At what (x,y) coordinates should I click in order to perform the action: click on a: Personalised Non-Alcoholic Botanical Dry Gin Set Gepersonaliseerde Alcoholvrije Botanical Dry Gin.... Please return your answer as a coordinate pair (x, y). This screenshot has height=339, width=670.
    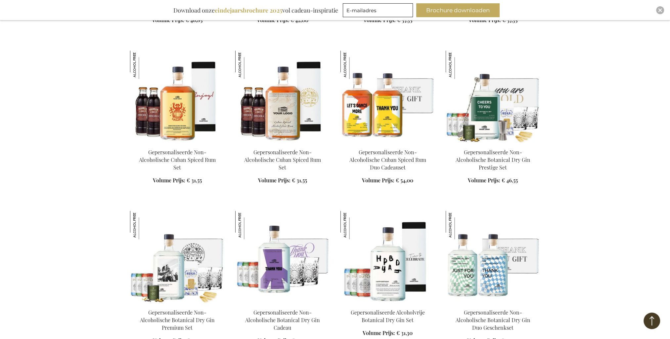
    Looking at the image, I should click on (388, 304).